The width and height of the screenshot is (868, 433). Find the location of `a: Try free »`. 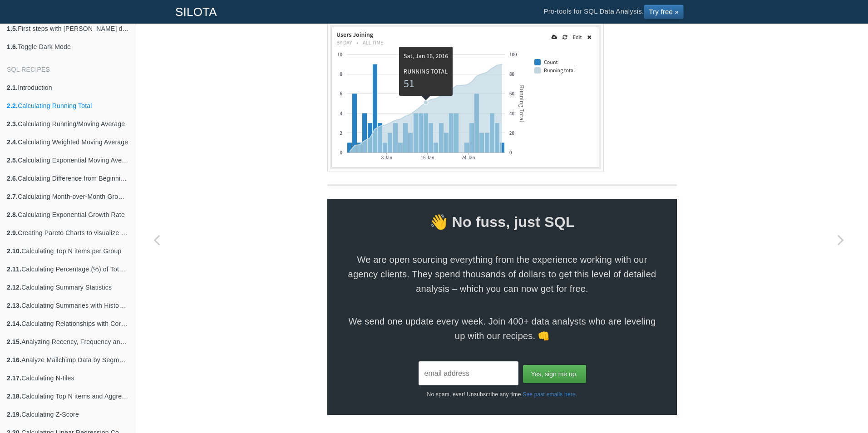

a: Try free » is located at coordinates (663, 12).